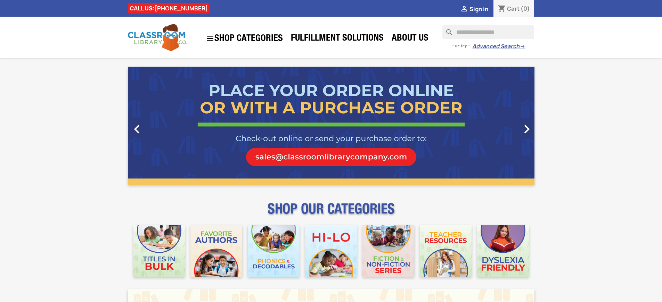 Image resolution: width=662 pixels, height=302 pixels. What do you see at coordinates (488, 32) in the screenshot?
I see `input: Search` at bounding box center [488, 32].